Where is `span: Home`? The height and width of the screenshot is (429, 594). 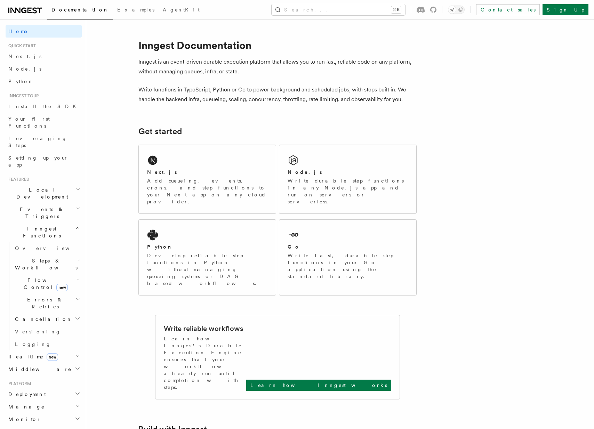
span: Home is located at coordinates (18, 31).